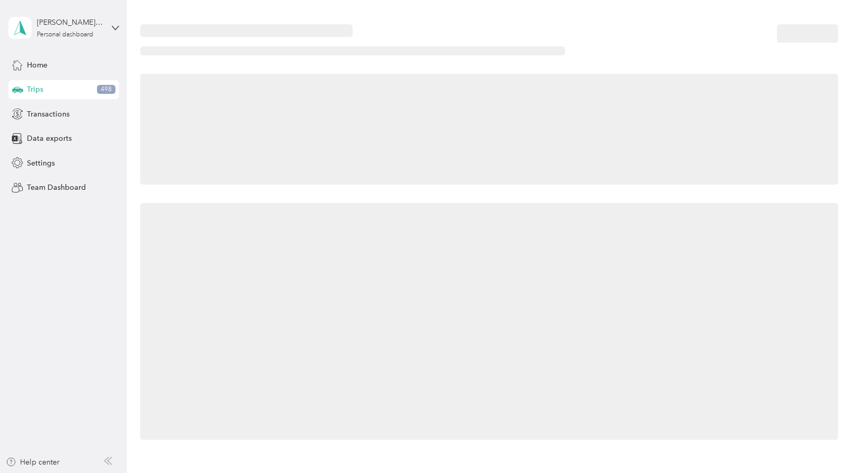  I want to click on span: Transactions, so click(48, 114).